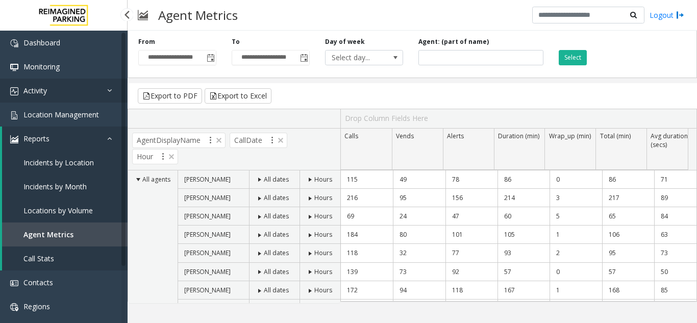 The image size is (697, 323). Describe the element at coordinates (669, 140) in the screenshot. I see `span: Avg duration (secs)` at that location.